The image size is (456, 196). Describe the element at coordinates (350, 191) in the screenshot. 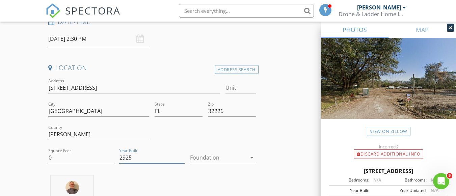

I see `div: Year Built:` at that location.